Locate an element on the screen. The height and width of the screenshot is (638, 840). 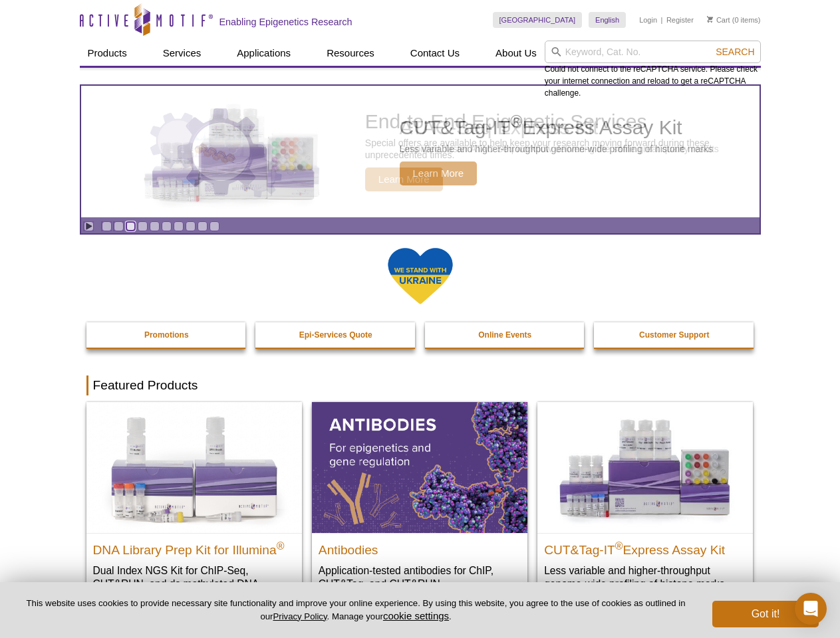
h2: CUT&Tag-IT Express Assay Kit is located at coordinates (645, 547).